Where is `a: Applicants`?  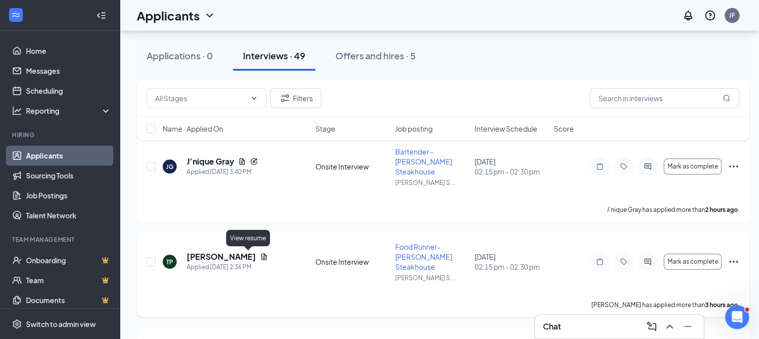 a: Applicants is located at coordinates (68, 156).